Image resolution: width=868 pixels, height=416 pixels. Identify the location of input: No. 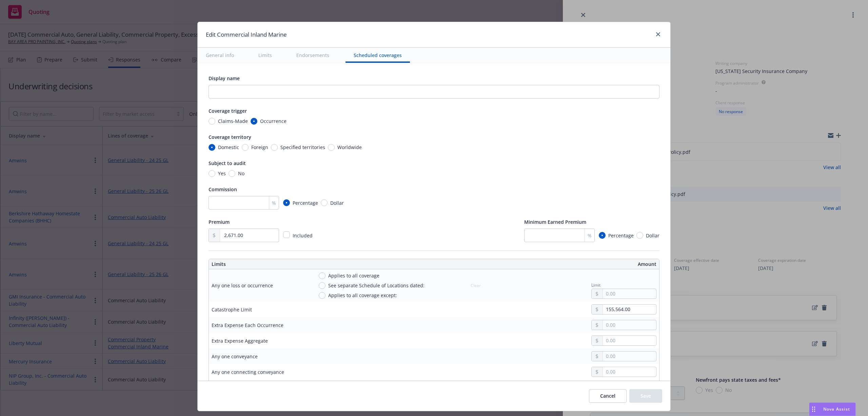
(232, 173).